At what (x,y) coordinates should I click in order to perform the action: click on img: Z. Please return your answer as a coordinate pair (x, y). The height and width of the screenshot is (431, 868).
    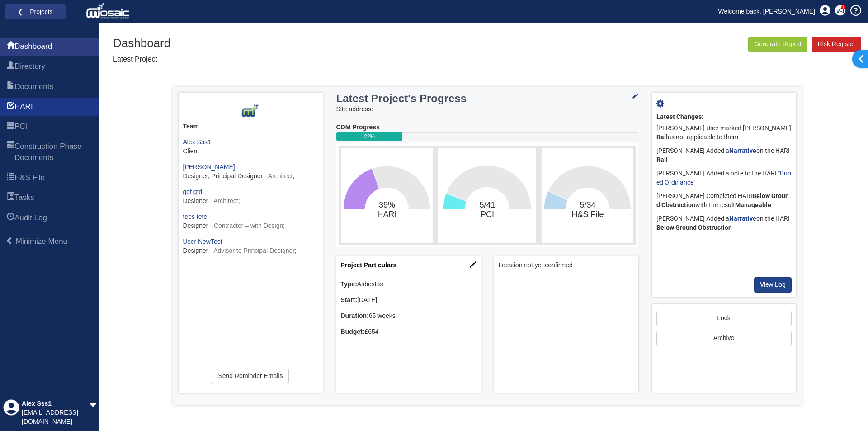
    Looking at the image, I should click on (250, 111).